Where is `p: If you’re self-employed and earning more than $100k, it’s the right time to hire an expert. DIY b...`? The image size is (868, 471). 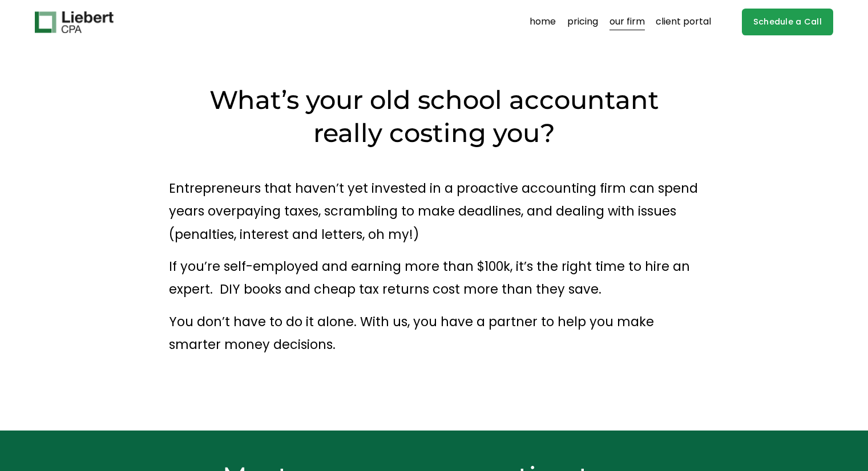
p: If you’re self-employed and earning more than $100k, it’s the right time to hire an expert. DIY b... is located at coordinates (434, 277).